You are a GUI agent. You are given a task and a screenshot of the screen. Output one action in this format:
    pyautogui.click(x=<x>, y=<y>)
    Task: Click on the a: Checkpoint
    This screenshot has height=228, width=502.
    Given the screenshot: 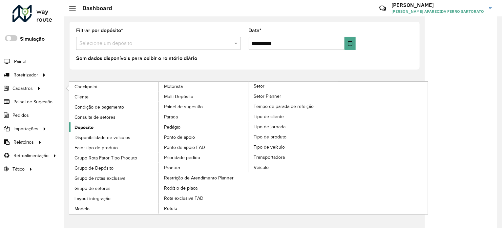 What is the action you would take?
    pyautogui.click(x=114, y=87)
    